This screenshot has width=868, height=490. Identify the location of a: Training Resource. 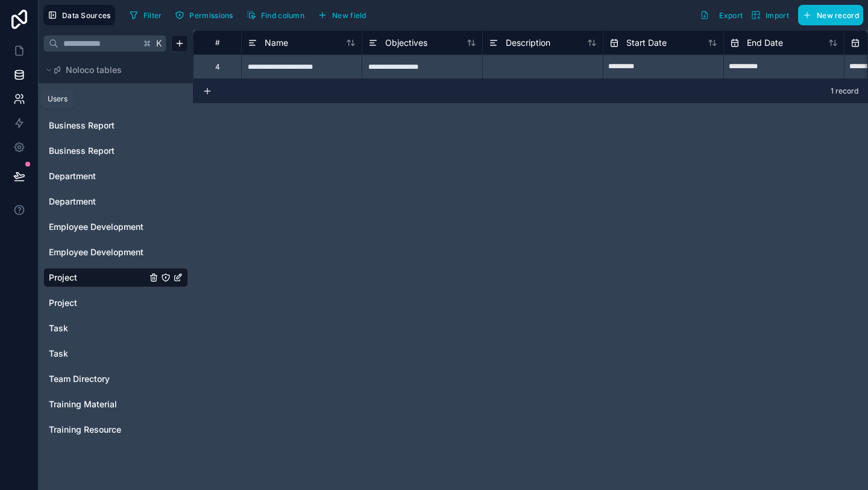
(98, 430).